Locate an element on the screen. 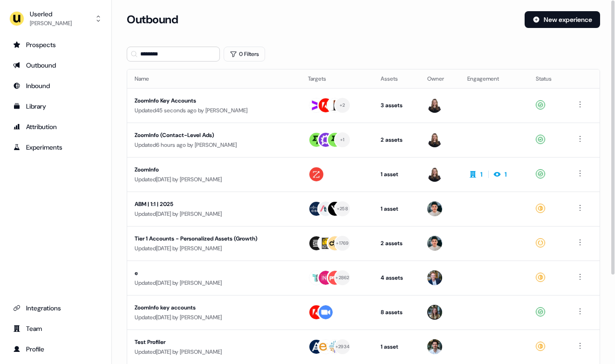 The height and width of the screenshot is (364, 615). img: Charlotte is located at coordinates (435, 312).